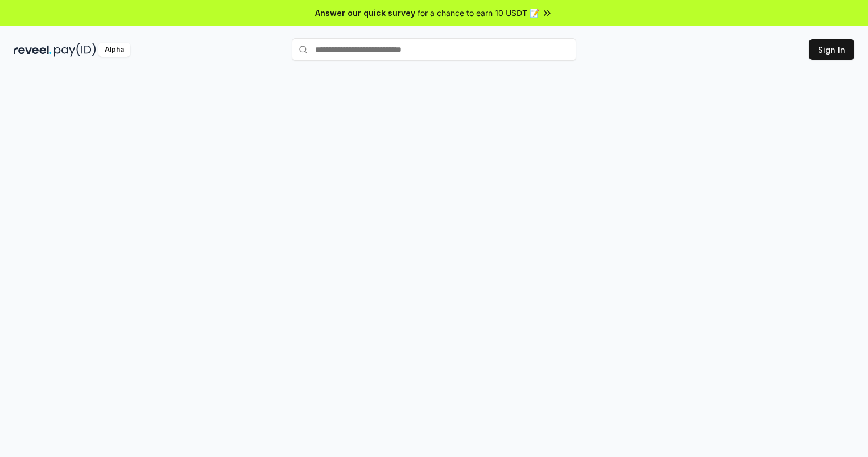 The image size is (868, 457). What do you see at coordinates (75, 49) in the screenshot?
I see `img: pay_id` at bounding box center [75, 49].